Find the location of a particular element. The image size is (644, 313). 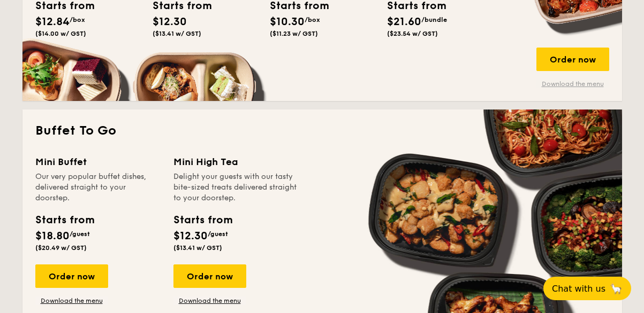

span: ($23.54 w/ GST) is located at coordinates (412, 34).